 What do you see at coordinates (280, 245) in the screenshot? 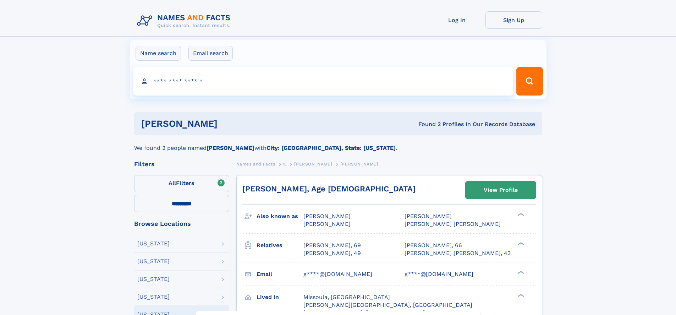
I see `h3: Relatives` at bounding box center [280, 245].